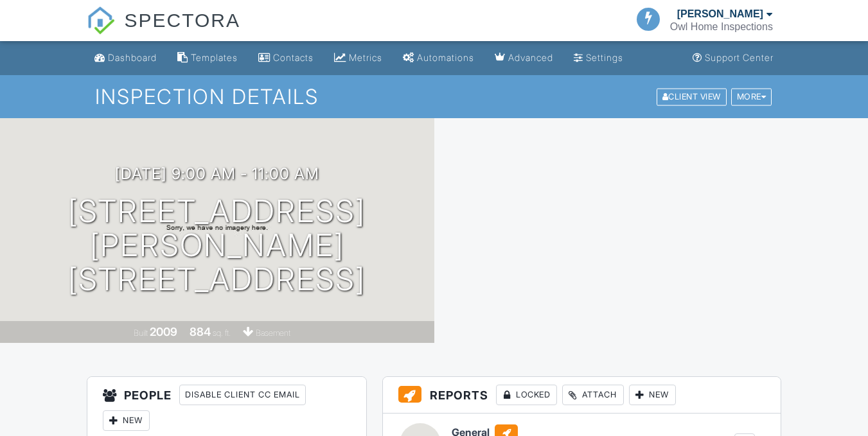  I want to click on div: Templates, so click(214, 57).